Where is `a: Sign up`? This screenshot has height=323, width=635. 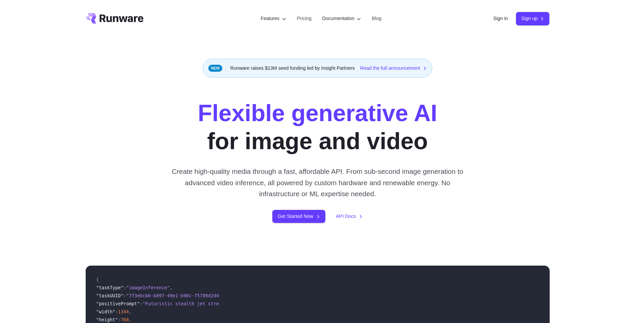
a: Sign up is located at coordinates (533, 18).